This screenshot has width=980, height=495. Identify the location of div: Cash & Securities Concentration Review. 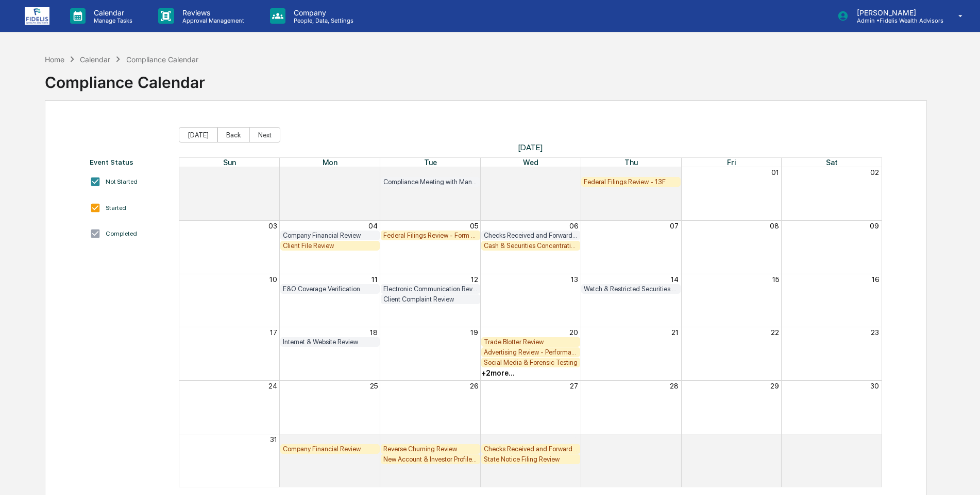
(530, 246).